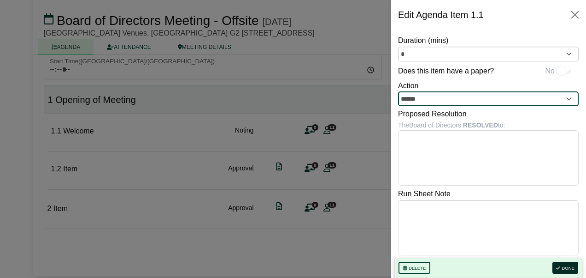 The width and height of the screenshot is (586, 278). What do you see at coordinates (489, 125) in the screenshot?
I see `div: The Board of Directors to:` at bounding box center [489, 125].